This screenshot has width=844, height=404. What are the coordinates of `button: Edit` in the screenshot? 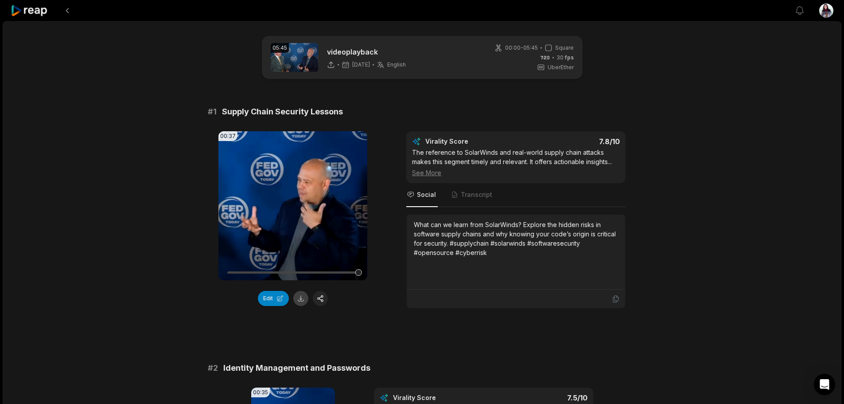 It's located at (273, 298).